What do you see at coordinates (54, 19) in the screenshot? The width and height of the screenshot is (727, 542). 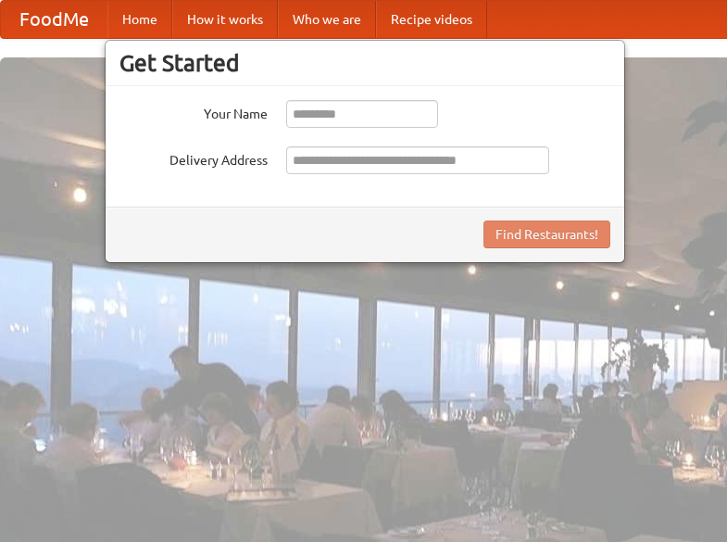 I see `a: FoodMe` at bounding box center [54, 19].